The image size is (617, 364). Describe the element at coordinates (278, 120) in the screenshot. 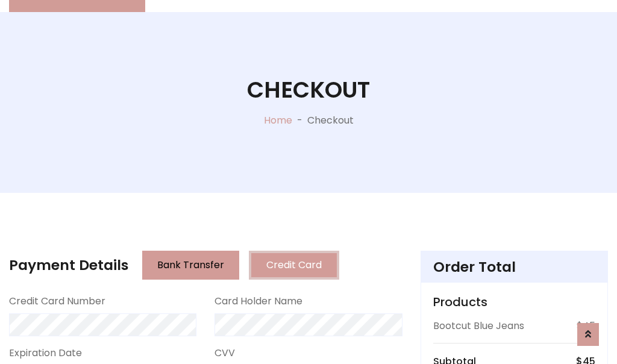

I see `a: Home` at that location.